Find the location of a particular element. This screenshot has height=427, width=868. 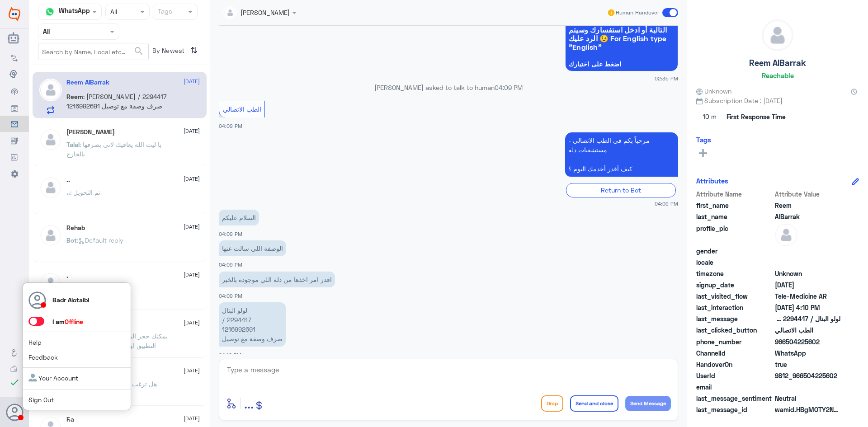

span: true is located at coordinates (807, 364).